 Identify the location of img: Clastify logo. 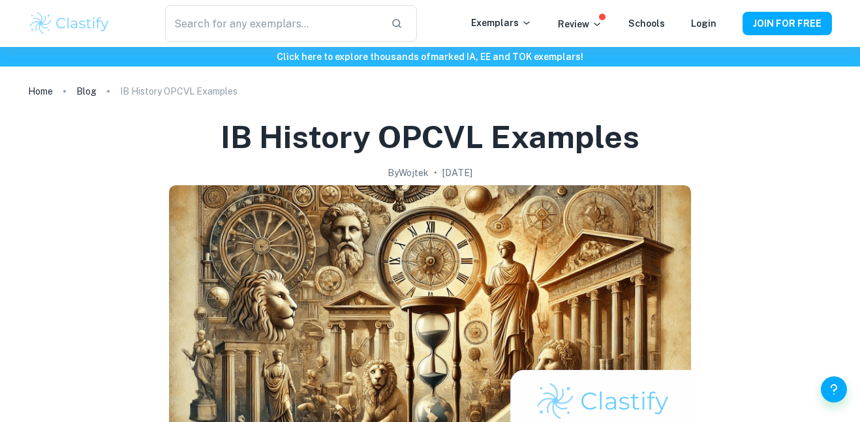
(69, 23).